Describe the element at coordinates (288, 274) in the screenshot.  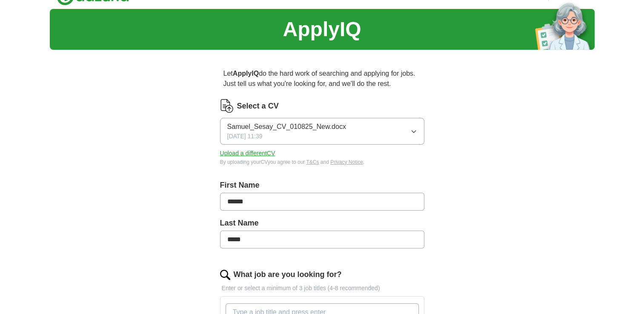
I see `label: What job are you looking for?` at that location.